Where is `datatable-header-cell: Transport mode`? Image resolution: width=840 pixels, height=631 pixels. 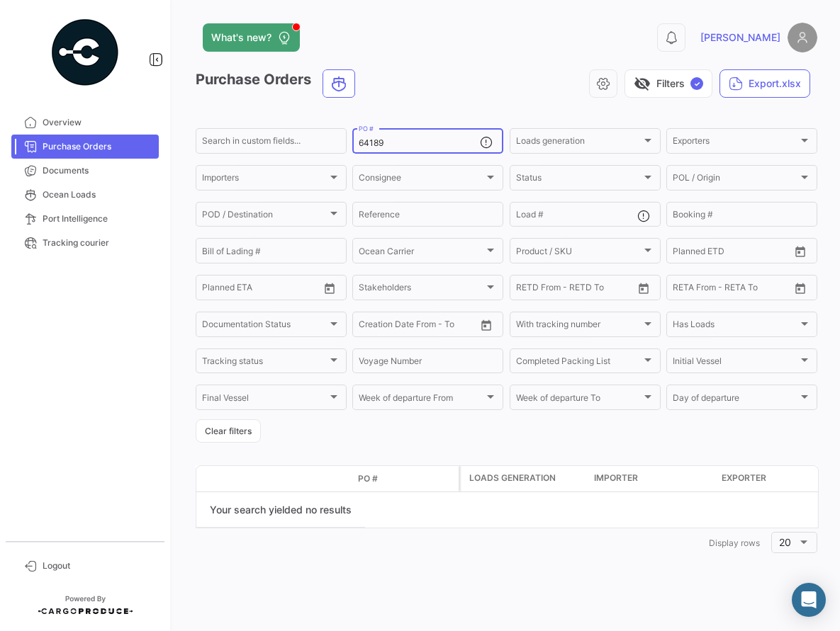 datatable-header-cell: Transport mode is located at coordinates (242, 479).